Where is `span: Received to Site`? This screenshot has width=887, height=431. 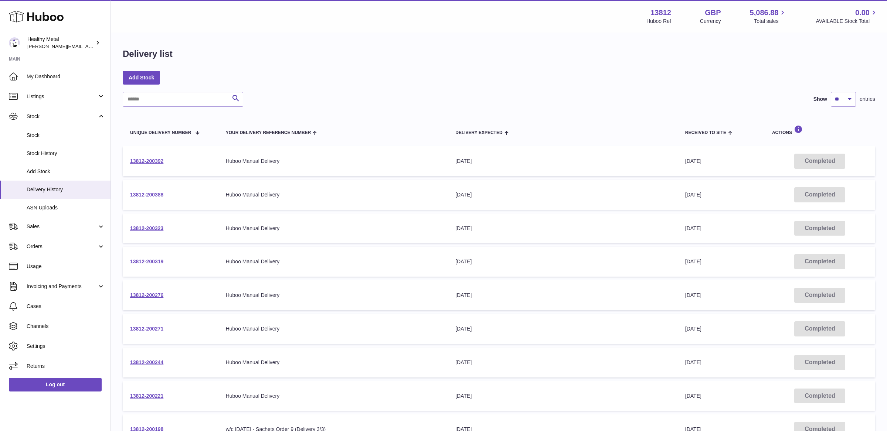
span: Received to Site is located at coordinates (705, 133).